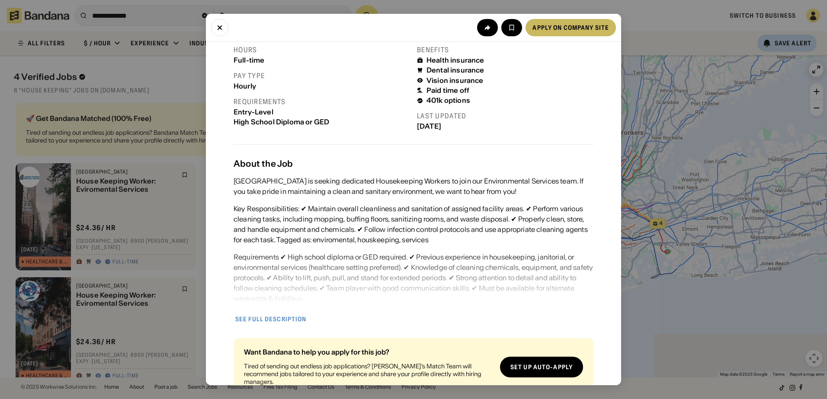  Describe the element at coordinates (505, 116) in the screenshot. I see `div: Last updated` at that location.